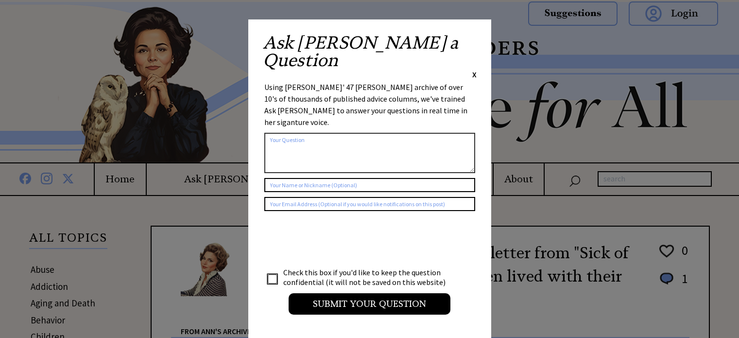 This screenshot has width=739, height=338. What do you see at coordinates (474, 74) in the screenshot?
I see `span: X` at bounding box center [474, 74].